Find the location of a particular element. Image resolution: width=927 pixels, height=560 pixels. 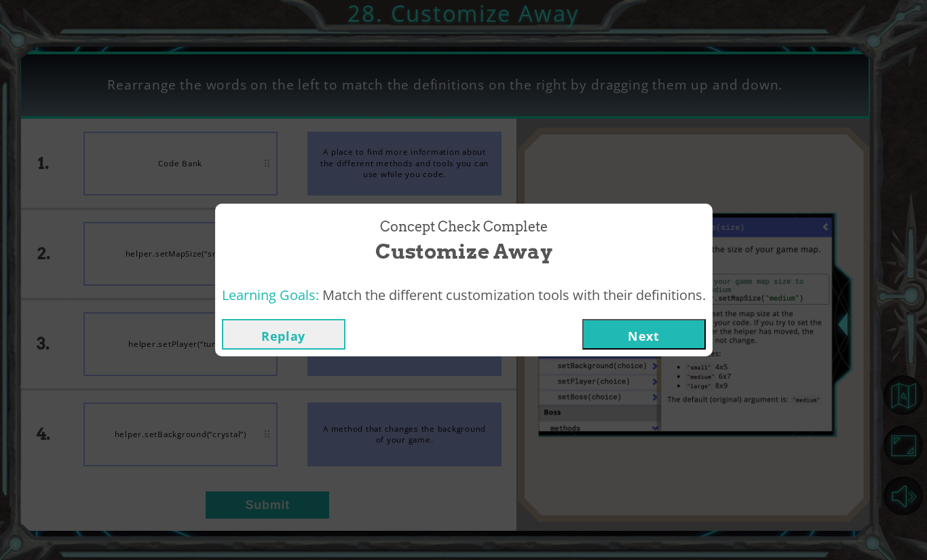

button: Next is located at coordinates (644, 334).